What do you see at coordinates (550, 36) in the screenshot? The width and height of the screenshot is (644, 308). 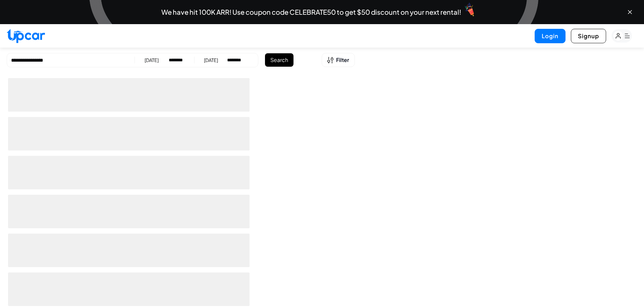 I see `button: Login` at bounding box center [550, 36].